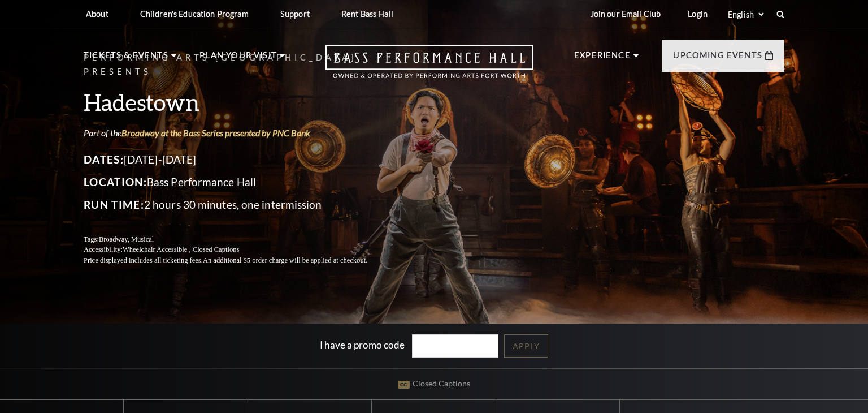 The height and width of the screenshot is (413, 868). Describe the element at coordinates (239, 102) in the screenshot. I see `h3: Hadestown` at that location.